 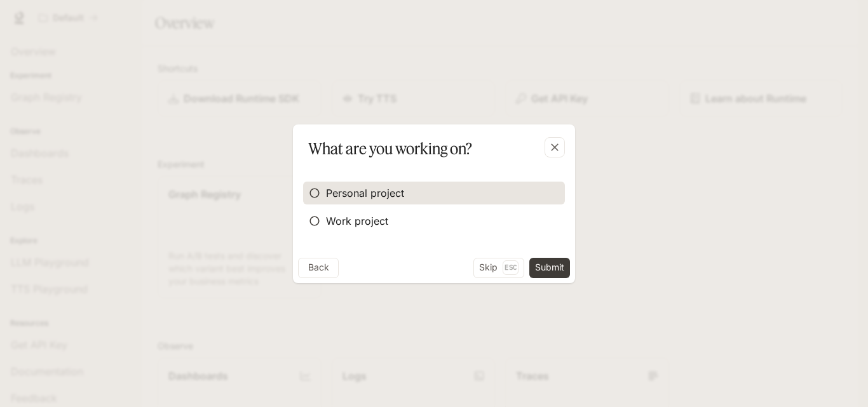 I want to click on span: Personal project, so click(x=364, y=193).